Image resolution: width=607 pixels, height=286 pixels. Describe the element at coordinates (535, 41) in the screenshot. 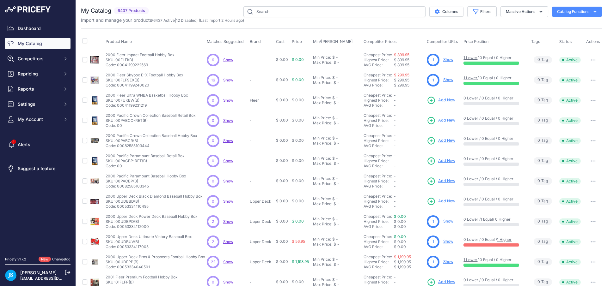

I see `span: Tags` at that location.